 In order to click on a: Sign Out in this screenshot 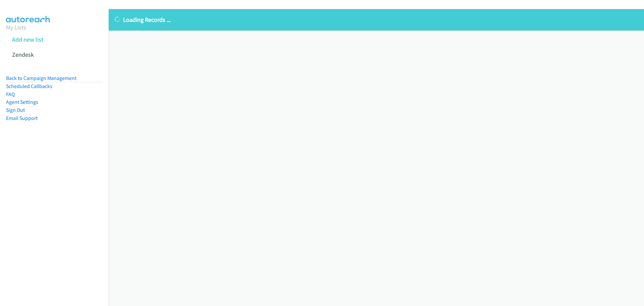, I will do `click(15, 110)`.